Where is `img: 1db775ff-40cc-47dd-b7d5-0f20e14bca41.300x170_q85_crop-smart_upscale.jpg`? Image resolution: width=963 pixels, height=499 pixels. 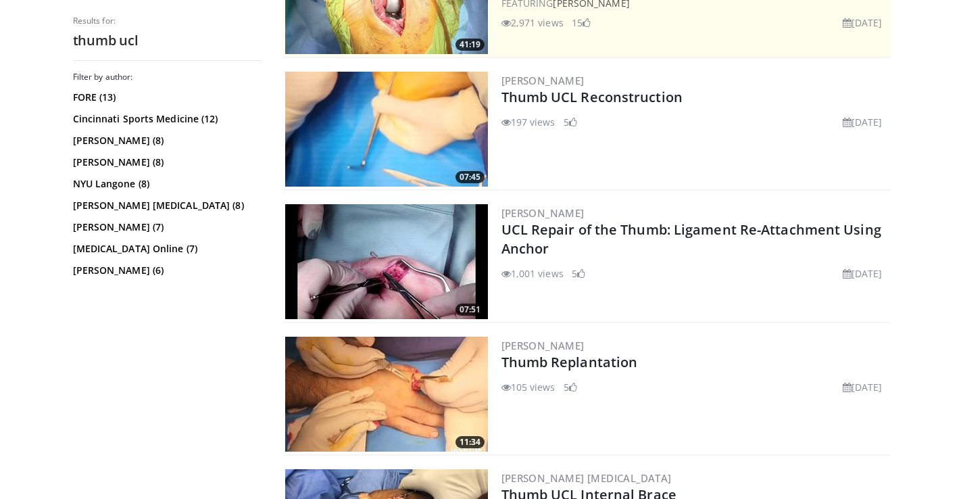
img: 1db775ff-40cc-47dd-b7d5-0f20e14bca41.300x170_q85_crop-smart_upscale.jpg is located at coordinates (386, 261).